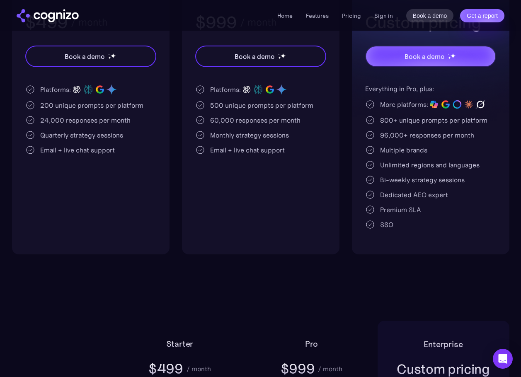 This screenshot has height=377, width=521. What do you see at coordinates (482, 16) in the screenshot?
I see `a: Get a report` at bounding box center [482, 16].